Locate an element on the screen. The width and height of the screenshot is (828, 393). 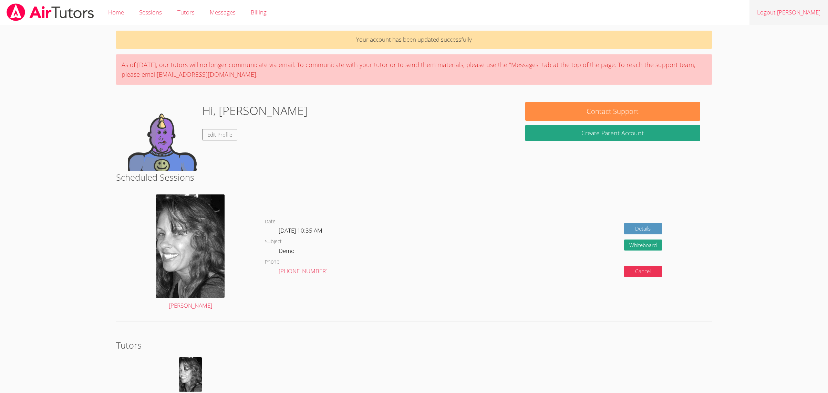
button: Create Parent Account is located at coordinates (612, 133).